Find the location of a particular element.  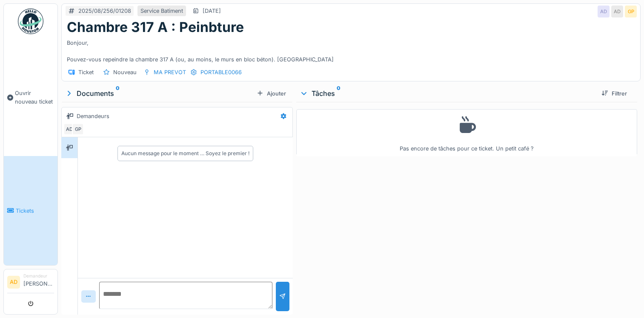

img: Badge_color-CXgf-gQk.svg is located at coordinates (31, 21).